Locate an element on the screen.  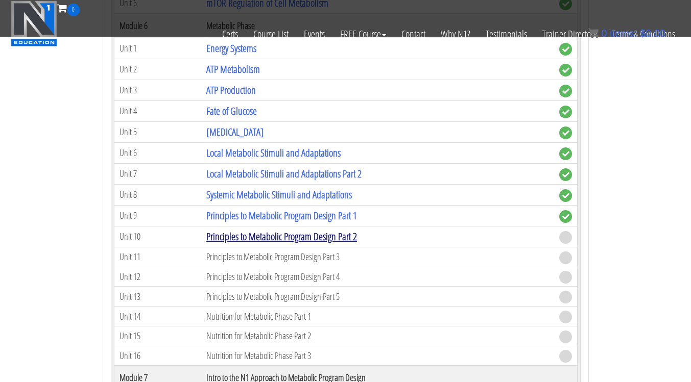
td: Unit 13 is located at coordinates (157, 297).